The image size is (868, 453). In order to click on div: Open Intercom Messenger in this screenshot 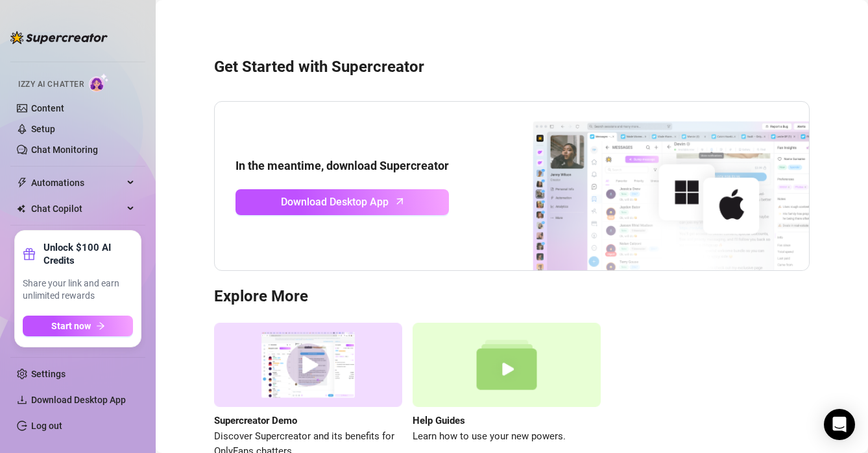, I will do `click(839, 425)`.